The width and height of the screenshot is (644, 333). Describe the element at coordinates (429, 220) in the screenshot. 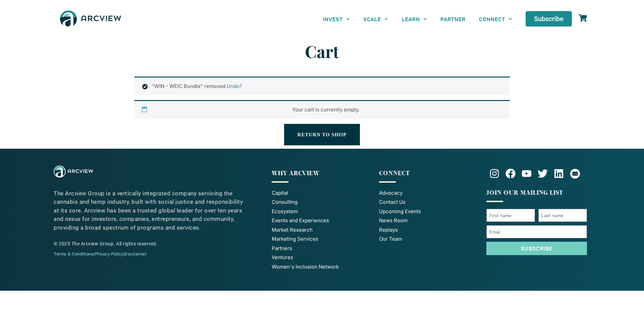

I see `a: News Room` at that location.